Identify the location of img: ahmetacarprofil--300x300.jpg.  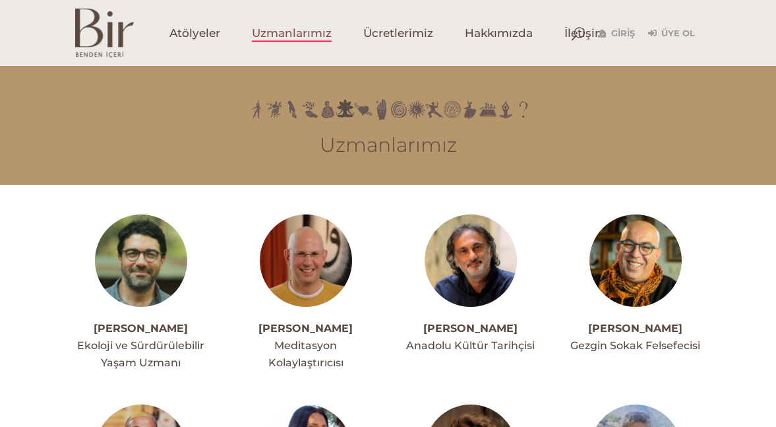
(141, 260).